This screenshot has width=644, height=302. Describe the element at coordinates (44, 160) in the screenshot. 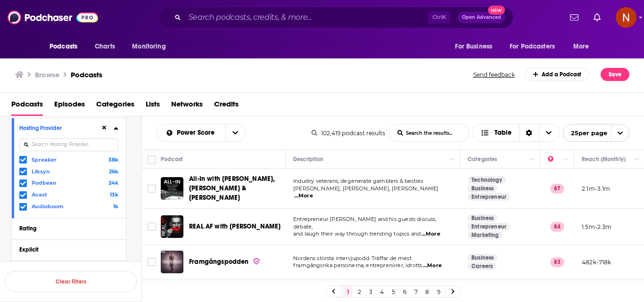

I see `span: Spreaker` at that location.